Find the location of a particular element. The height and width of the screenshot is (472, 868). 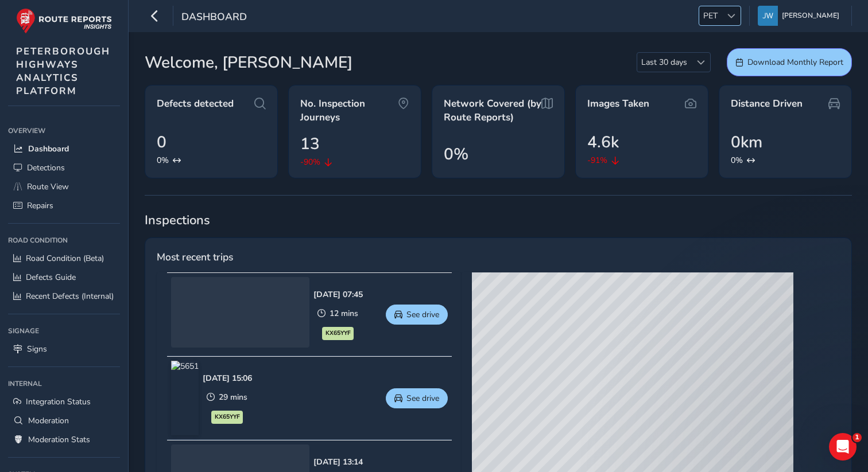

span: Repairs is located at coordinates (40, 206).